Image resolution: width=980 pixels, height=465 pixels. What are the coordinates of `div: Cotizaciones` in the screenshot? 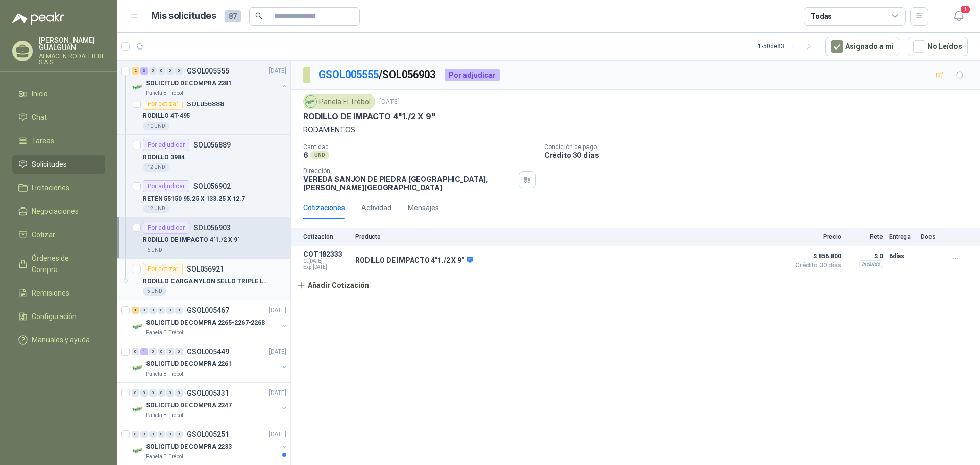 It's located at (324, 208).